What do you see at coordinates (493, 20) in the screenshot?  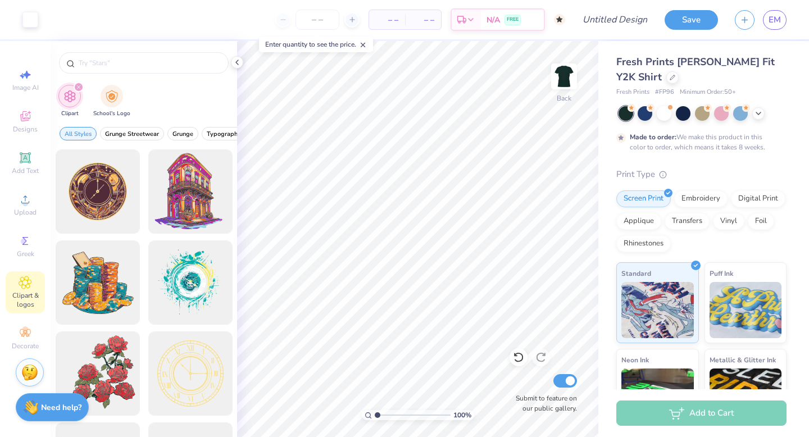 I see `span: N/A` at bounding box center [493, 20].